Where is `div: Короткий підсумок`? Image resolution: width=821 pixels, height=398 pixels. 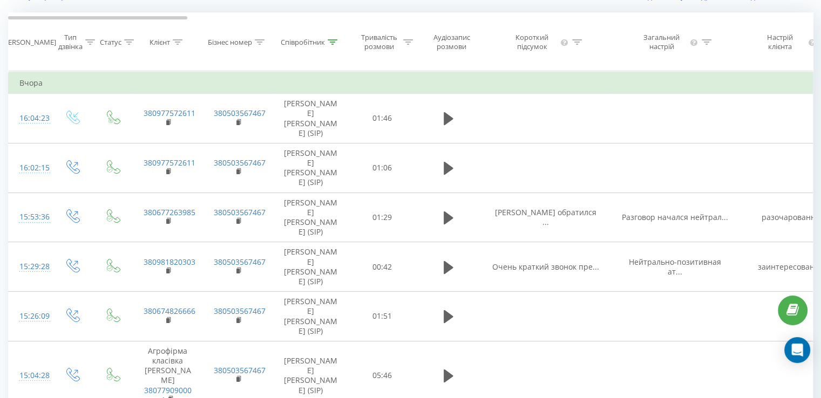 div: Короткий підсумок is located at coordinates (532, 42).